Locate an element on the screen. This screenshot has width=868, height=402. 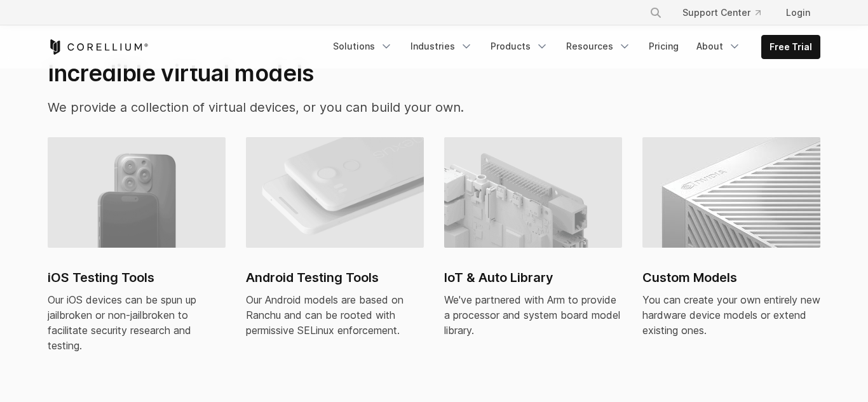
a: Resources is located at coordinates (598, 47).